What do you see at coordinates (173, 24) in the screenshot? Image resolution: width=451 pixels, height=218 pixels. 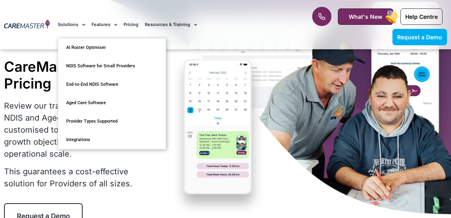 I see `nav: Menu` at bounding box center [173, 24].